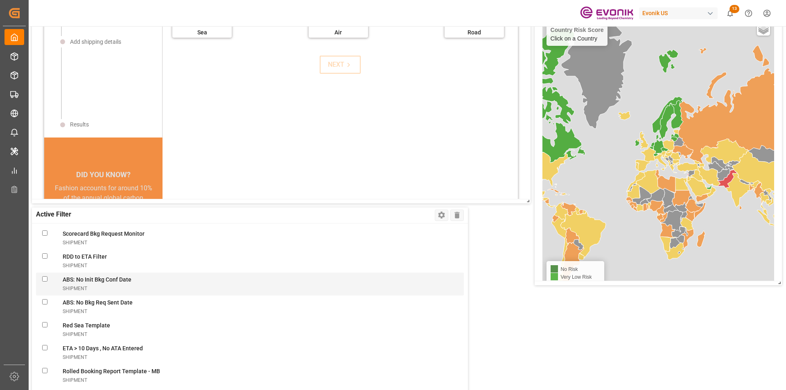  Describe the element at coordinates (85, 257) in the screenshot. I see `span: RDD to ETA Filter` at that location.